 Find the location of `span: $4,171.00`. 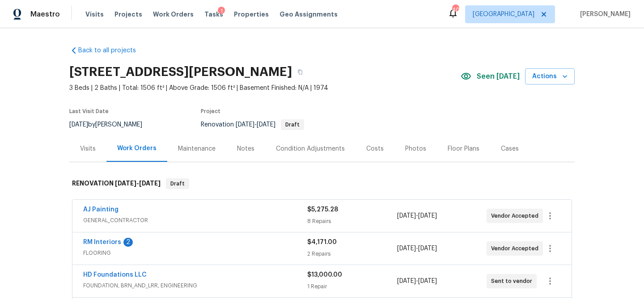

span: $4,171.00 is located at coordinates (322, 242).